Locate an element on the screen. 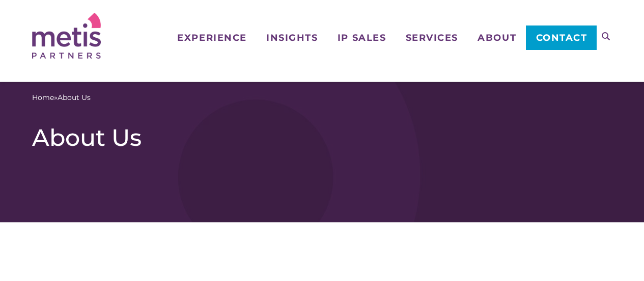 The image size is (644, 281). span: Contact is located at coordinates (562, 38).